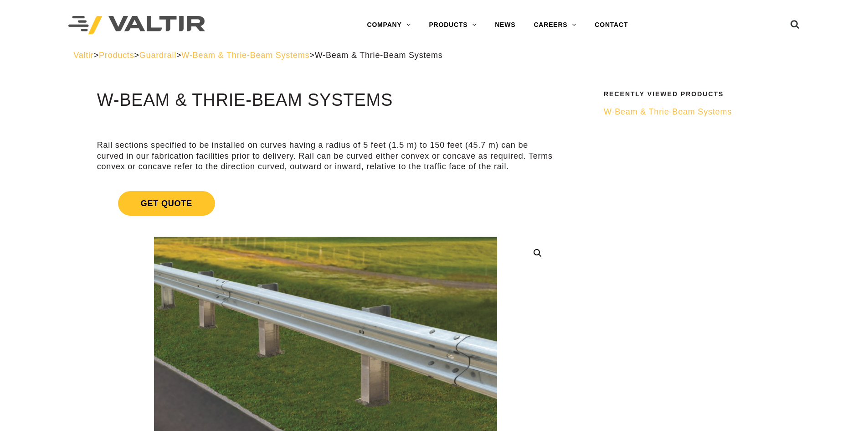 Image resolution: width=868 pixels, height=431 pixels. What do you see at coordinates (84, 55) in the screenshot?
I see `span: Valtir` at bounding box center [84, 55].